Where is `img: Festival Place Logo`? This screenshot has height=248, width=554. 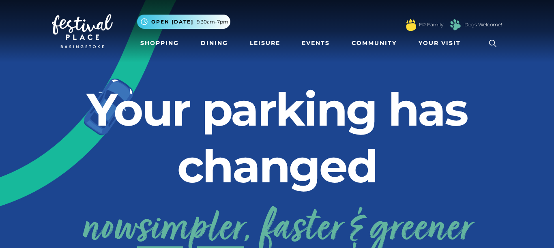
img: Festival Place Logo is located at coordinates (82, 31).